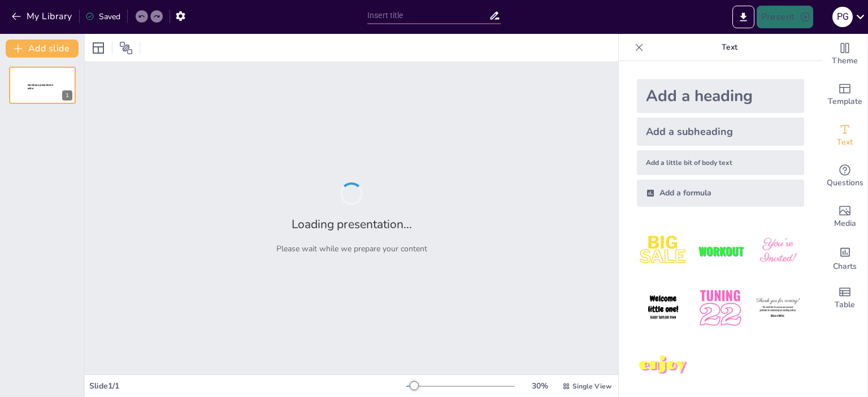  I want to click on div: Change the overall theme, so click(845, 54).